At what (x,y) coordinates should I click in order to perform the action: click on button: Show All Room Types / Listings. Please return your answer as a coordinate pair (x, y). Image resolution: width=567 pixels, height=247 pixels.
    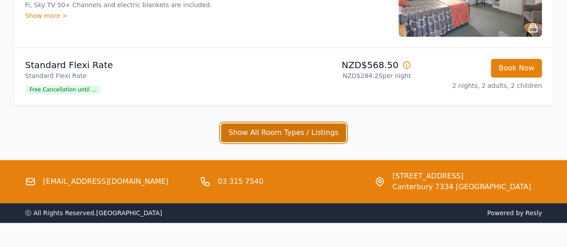
    Looking at the image, I should click on (284, 133).